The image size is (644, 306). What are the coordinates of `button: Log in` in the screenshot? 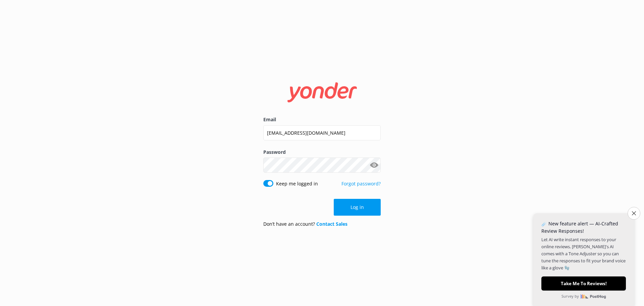 It's located at (357, 207).